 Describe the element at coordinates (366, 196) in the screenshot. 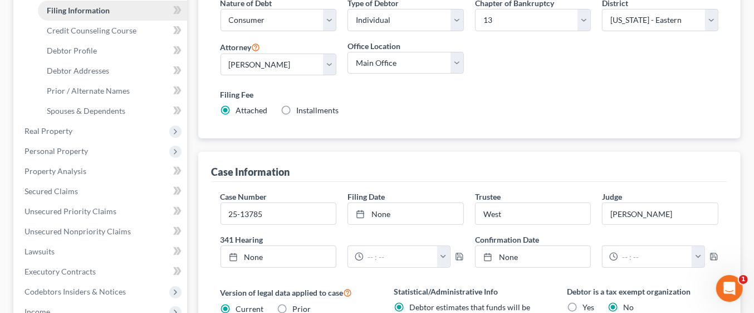

I see `label: Filing Date` at that location.